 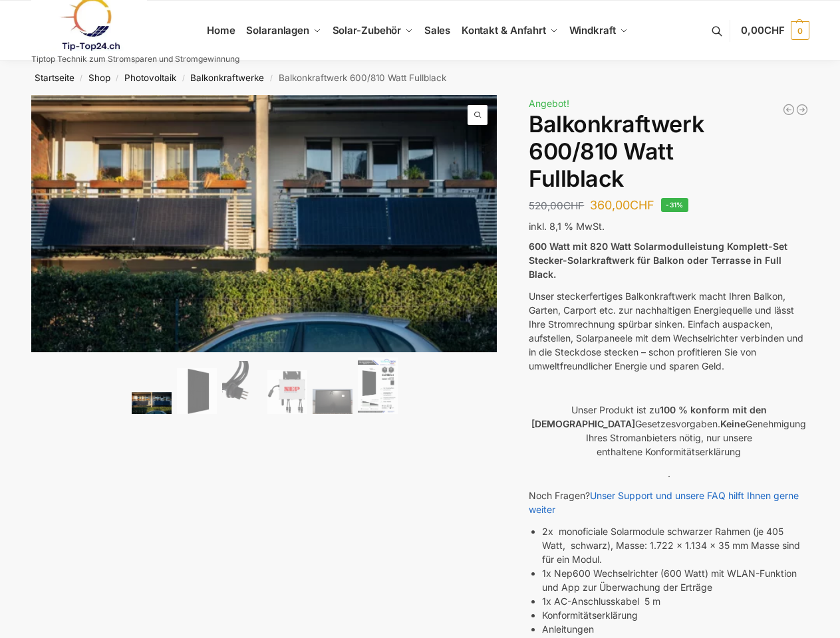 I want to click on img: Anschlusskabel-3meter_schweizer-stecker, so click(x=242, y=388).